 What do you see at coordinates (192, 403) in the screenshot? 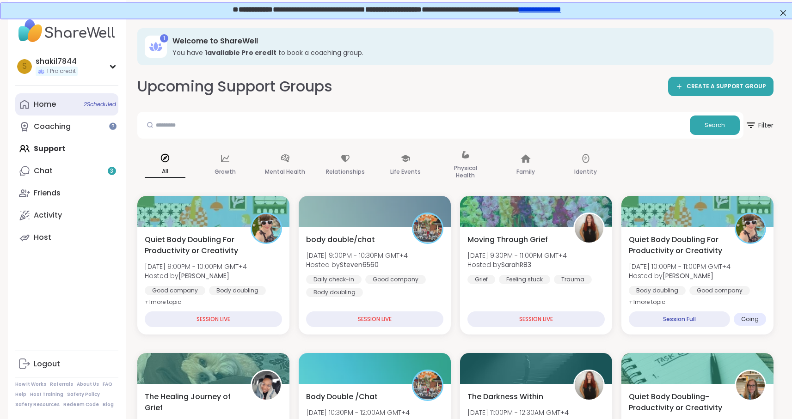
I see `span: The Healing Journey of Grief` at bounding box center [192, 403].